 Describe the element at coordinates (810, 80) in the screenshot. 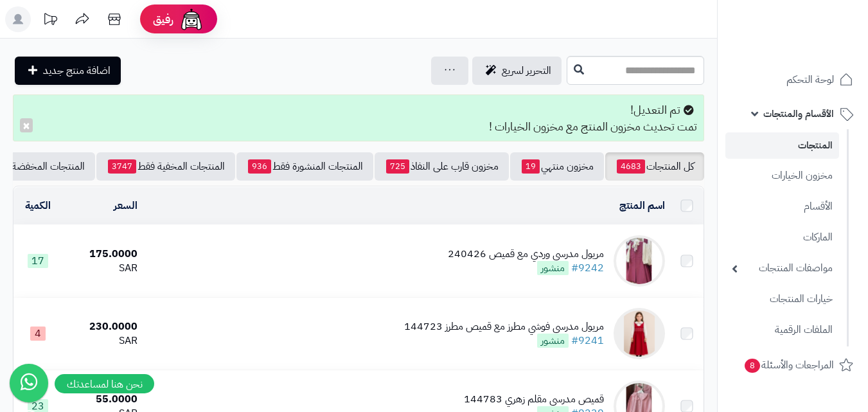

I see `span: لوحة التحكم` at that location.